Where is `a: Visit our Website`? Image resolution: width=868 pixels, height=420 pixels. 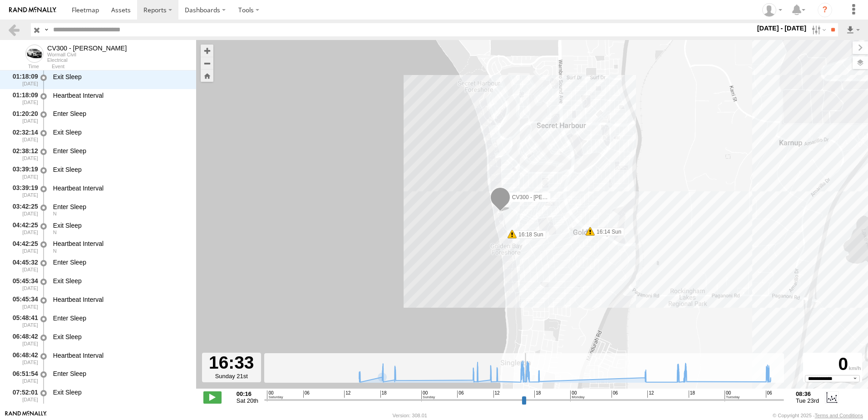 a: Visit our Website is located at coordinates (26, 415).